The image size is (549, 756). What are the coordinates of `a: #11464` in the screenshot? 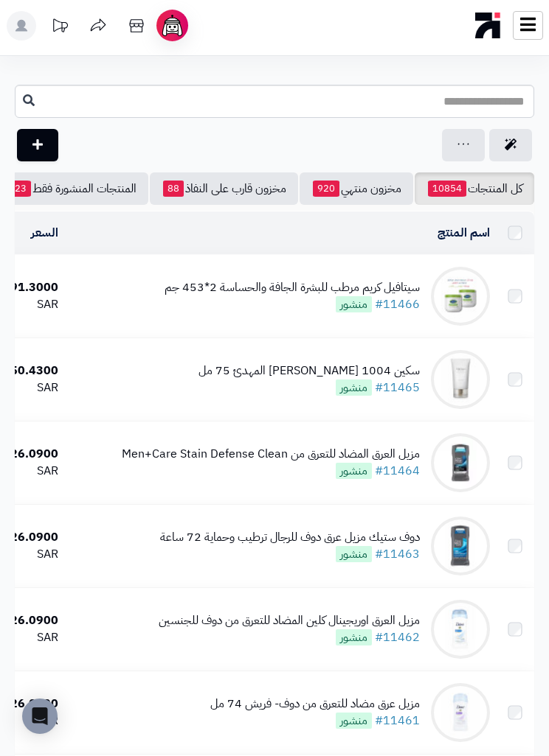 It's located at (397, 471).